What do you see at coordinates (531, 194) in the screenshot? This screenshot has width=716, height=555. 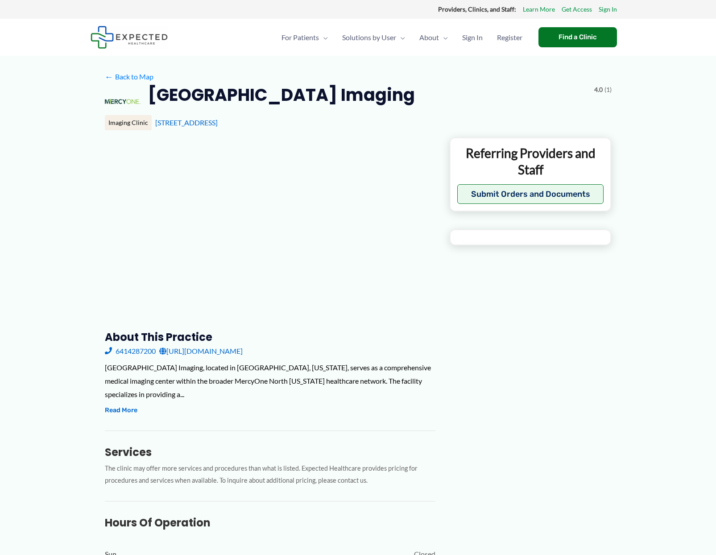 I see `button: Submit Orders and Documents` at bounding box center [531, 194].